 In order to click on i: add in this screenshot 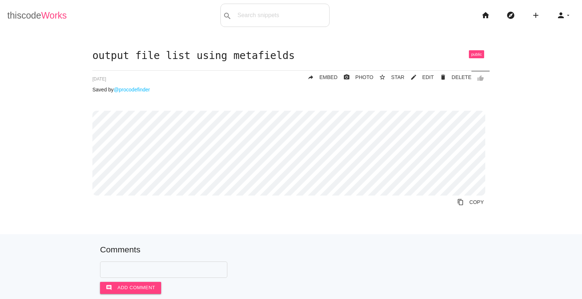, I will do `click(536, 15)`.